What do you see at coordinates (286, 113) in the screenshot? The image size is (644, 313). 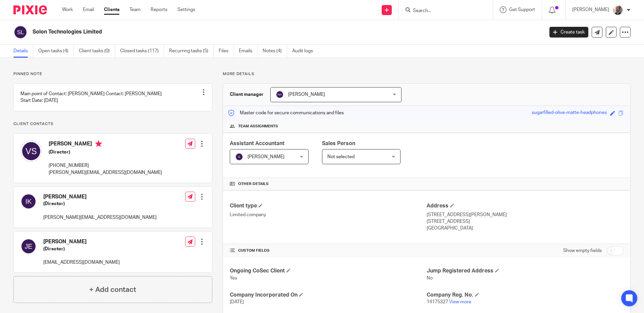 I see `p: Master code for secure communications and files` at bounding box center [286, 113].